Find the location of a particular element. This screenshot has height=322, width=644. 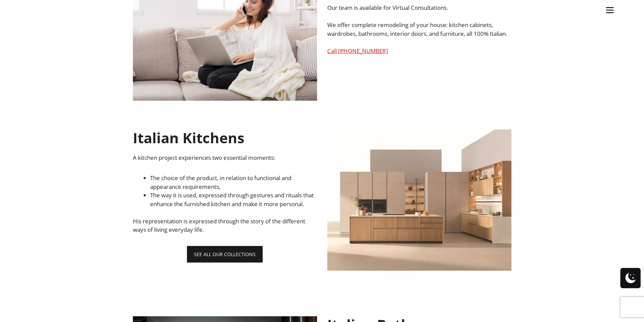

a: SEE ALL OUR COLLECTIONS is located at coordinates (225, 254).